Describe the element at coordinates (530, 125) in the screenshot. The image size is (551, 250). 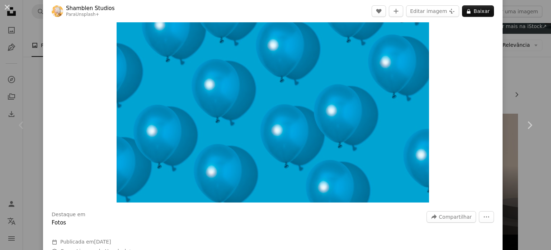
I see `a: Próximo` at that location.